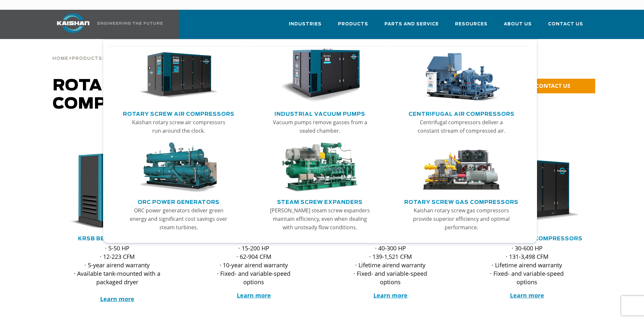  What do you see at coordinates (178, 167) in the screenshot?
I see `img: thumb-ORC-Power-Generators` at bounding box center [178, 167].